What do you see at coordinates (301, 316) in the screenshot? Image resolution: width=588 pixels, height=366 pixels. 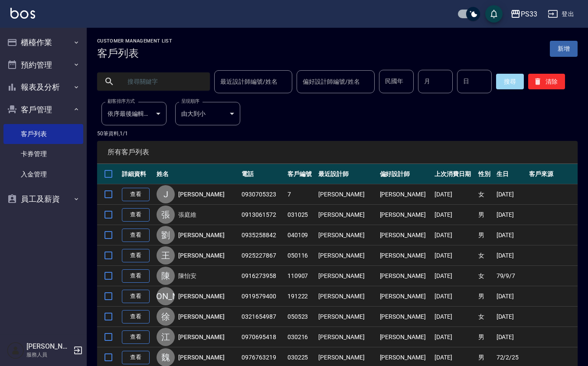 I see `td: 050523` at bounding box center [301, 316].